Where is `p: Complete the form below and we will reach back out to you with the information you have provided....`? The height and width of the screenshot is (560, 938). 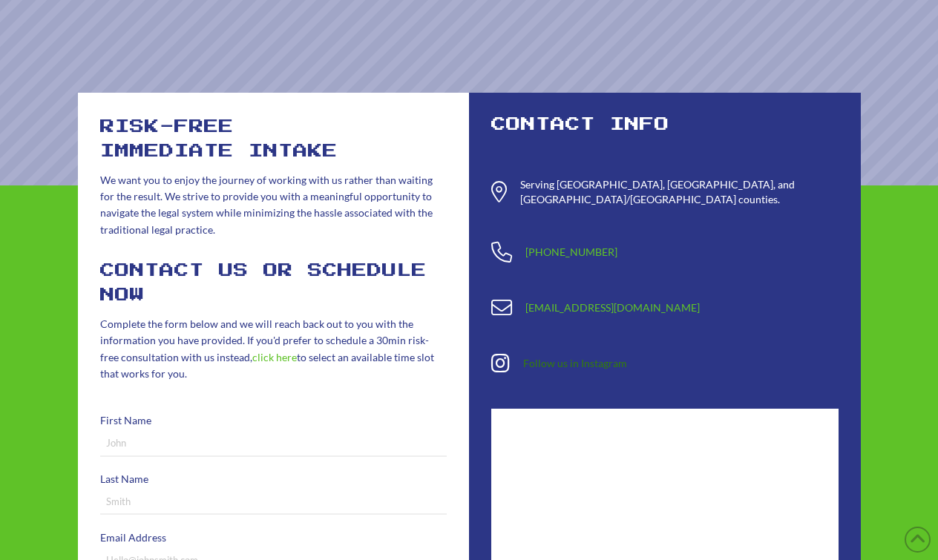 p: Complete the form below and we will reach back out to you with the information you have provided.... is located at coordinates (274, 349).